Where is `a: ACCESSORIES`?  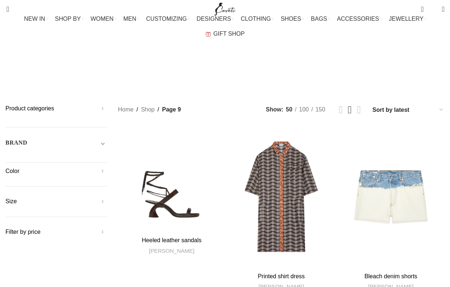
a: ACCESSORIES is located at coordinates (359, 19).